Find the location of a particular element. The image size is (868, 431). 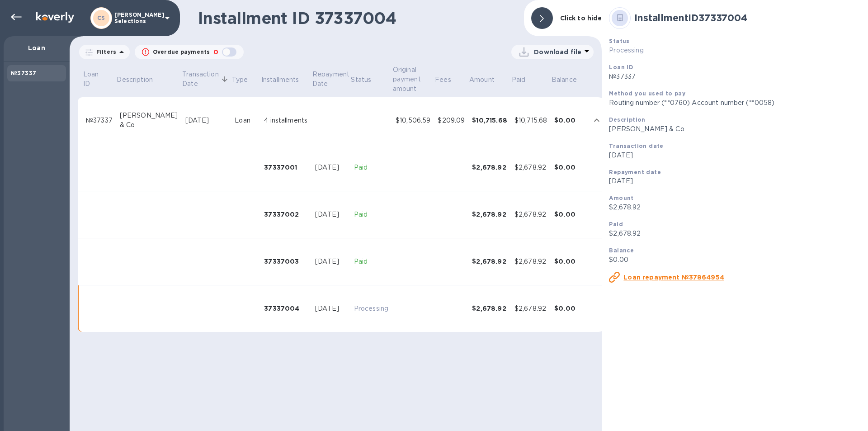

p: $0.00 is located at coordinates (735, 259).